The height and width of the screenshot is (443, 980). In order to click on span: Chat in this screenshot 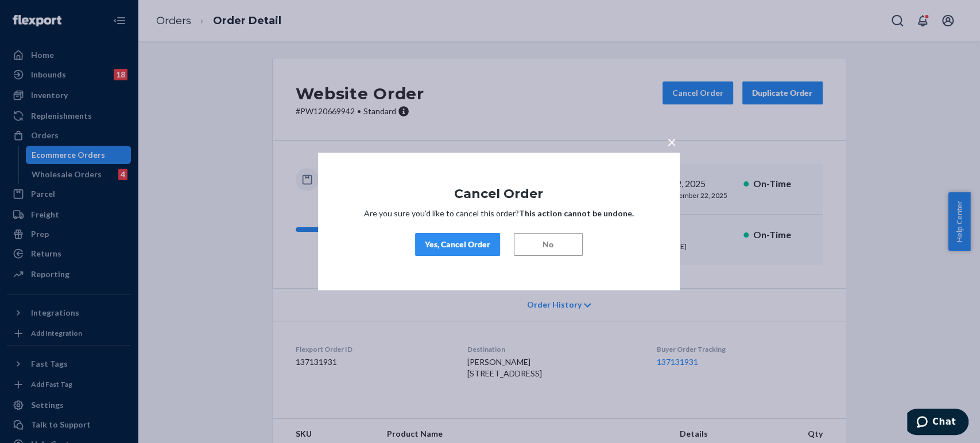, I will do `click(37, 13)`.